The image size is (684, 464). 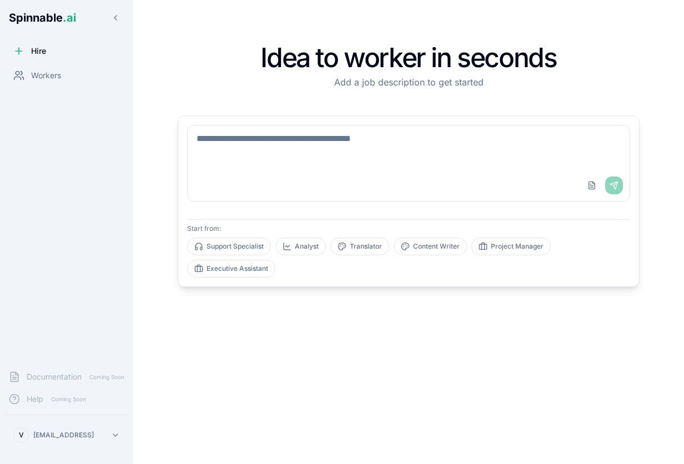 What do you see at coordinates (42, 18) in the screenshot?
I see `span: Spinnable` at bounding box center [42, 18].